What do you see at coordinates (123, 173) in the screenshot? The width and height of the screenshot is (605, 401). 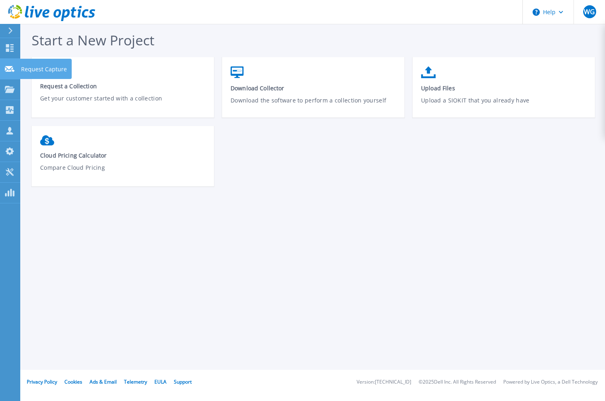 I see `p: Compare Cloud Pricing` at bounding box center [123, 173].